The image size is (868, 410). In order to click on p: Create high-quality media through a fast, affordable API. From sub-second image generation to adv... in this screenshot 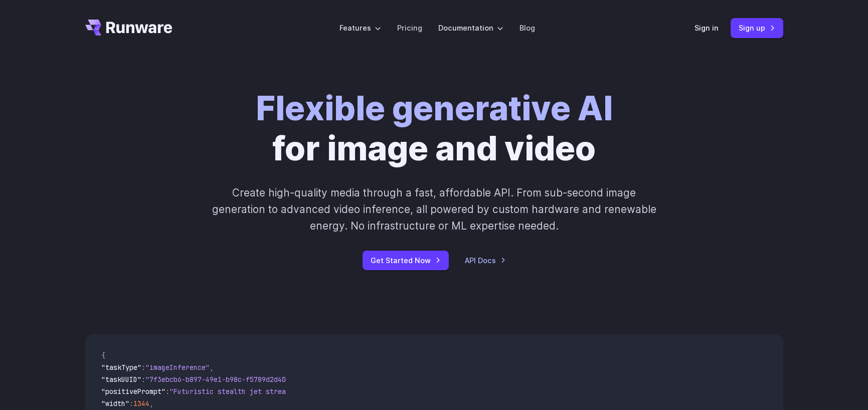, I will do `click(434, 209)`.